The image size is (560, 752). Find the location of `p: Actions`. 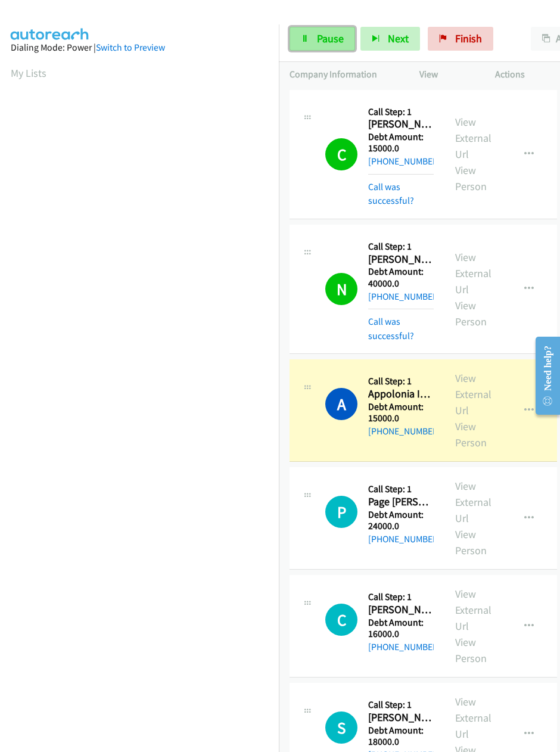

p: Actions is located at coordinates (522, 74).